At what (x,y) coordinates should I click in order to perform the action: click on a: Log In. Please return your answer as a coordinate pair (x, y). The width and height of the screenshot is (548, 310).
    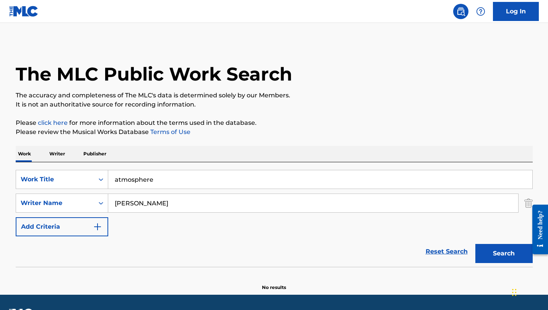
    Looking at the image, I should click on (516, 11).